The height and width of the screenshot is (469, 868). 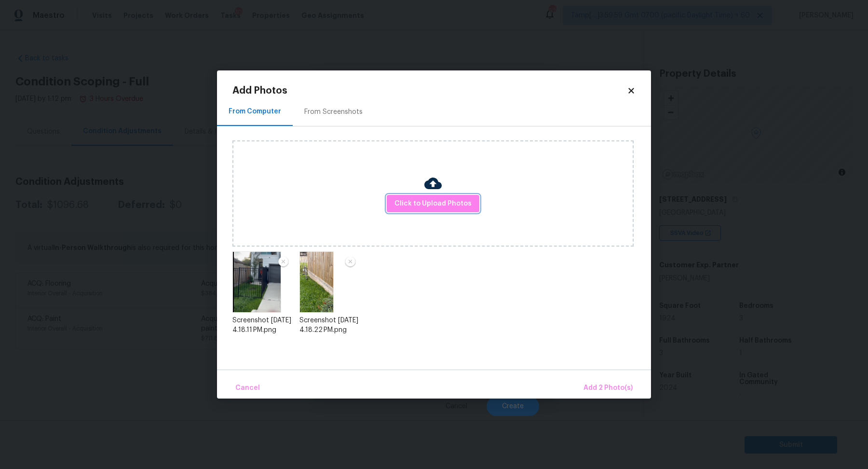 What do you see at coordinates (608, 387) in the screenshot?
I see `button: Add 2 Photo(s)` at bounding box center [608, 387].